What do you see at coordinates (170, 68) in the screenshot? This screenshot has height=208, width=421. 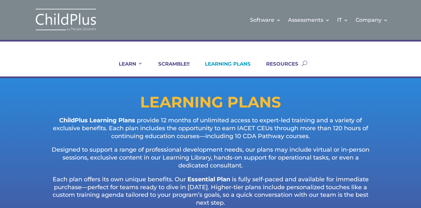 I see `a: SCRAMBLE!!` at bounding box center [170, 68].